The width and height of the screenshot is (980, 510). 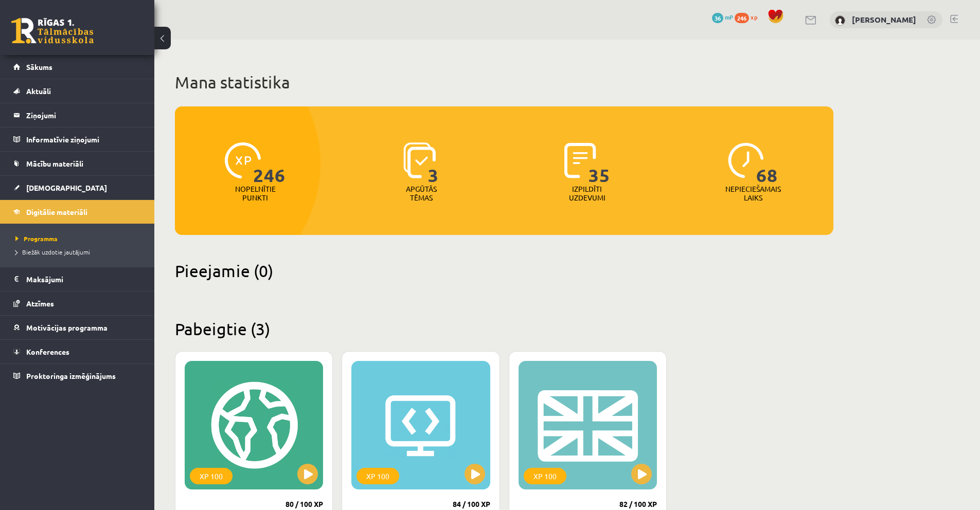 What do you see at coordinates (77, 376) in the screenshot?
I see `a: Proktoringa izmēģinājums` at bounding box center [77, 376].